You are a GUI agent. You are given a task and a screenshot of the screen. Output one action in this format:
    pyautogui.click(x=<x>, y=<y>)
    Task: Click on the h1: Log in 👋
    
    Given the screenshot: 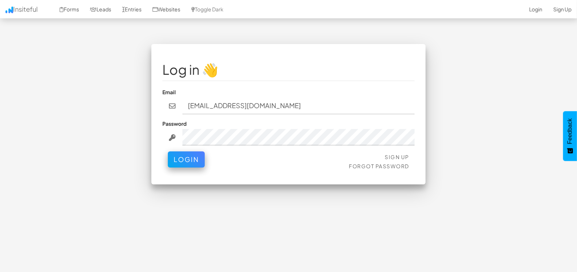 What is the action you would take?
    pyautogui.click(x=289, y=70)
    